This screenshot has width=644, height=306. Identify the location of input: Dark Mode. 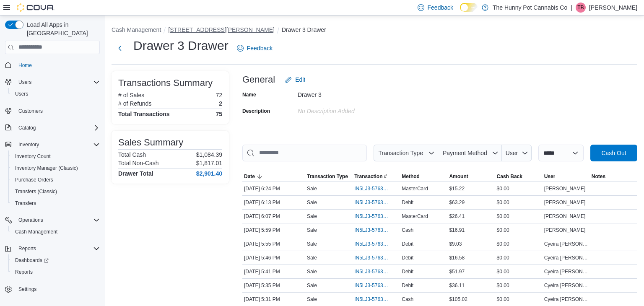
(469, 7).